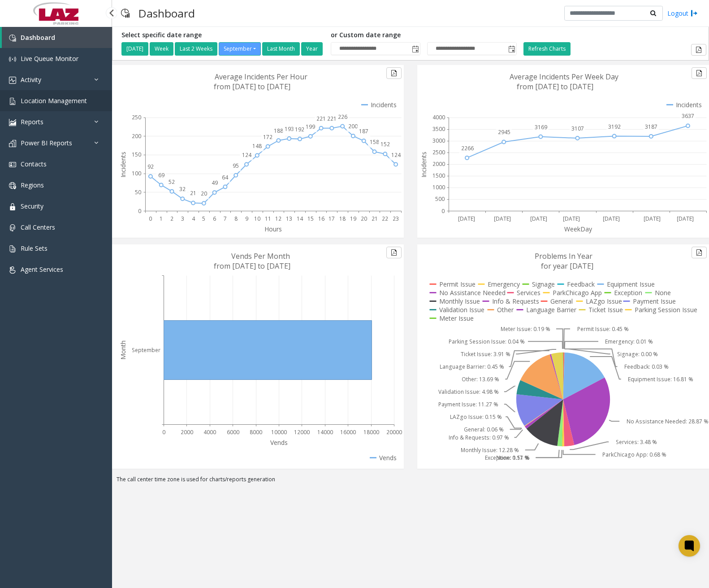 This screenshot has height=588, width=709. I want to click on span: Location Management, so click(54, 100).